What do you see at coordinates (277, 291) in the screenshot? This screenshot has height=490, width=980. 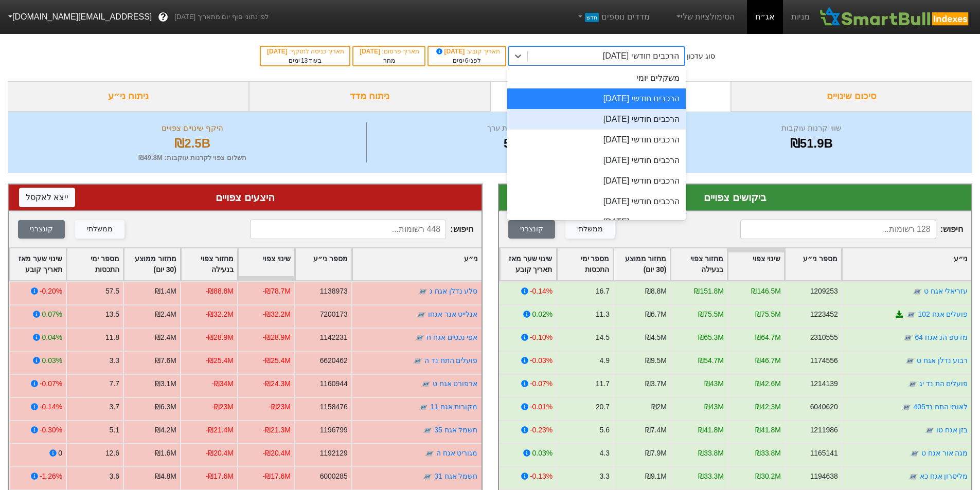 I see `div: -₪78.7M` at bounding box center [277, 291].